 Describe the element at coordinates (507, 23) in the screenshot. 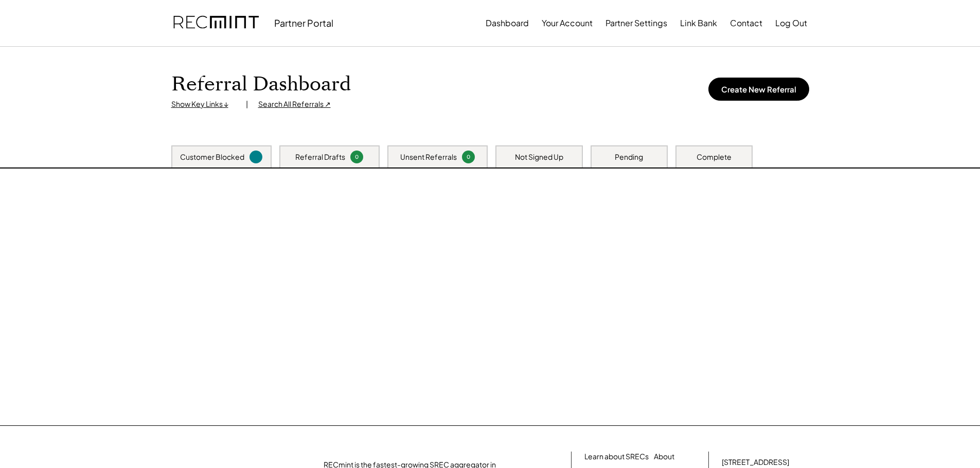

I see `button: Dashboard` at that location.